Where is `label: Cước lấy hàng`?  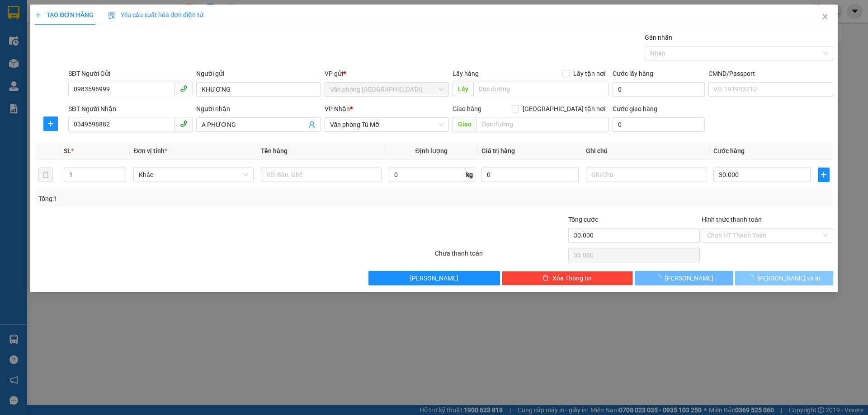 label: Cước lấy hàng is located at coordinates (633, 74).